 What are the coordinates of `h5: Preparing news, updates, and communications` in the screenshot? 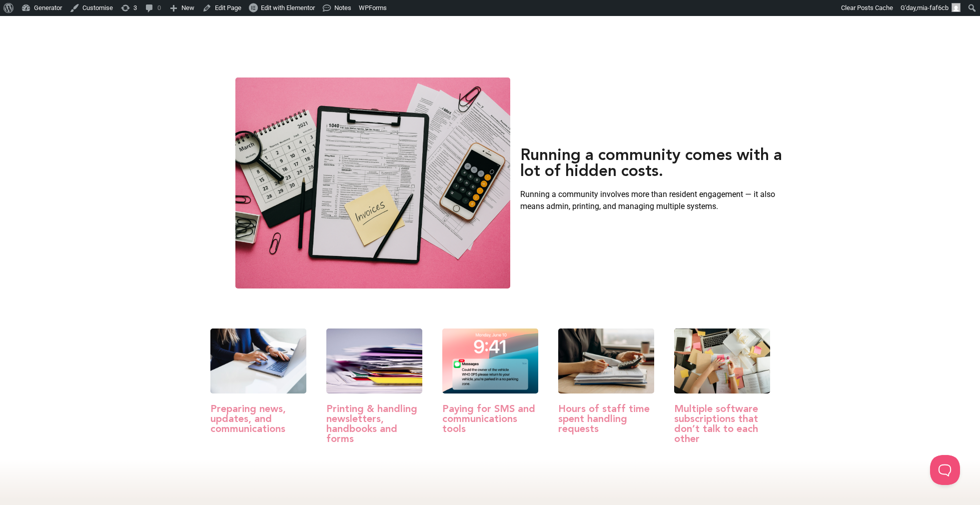 It's located at (258, 418).